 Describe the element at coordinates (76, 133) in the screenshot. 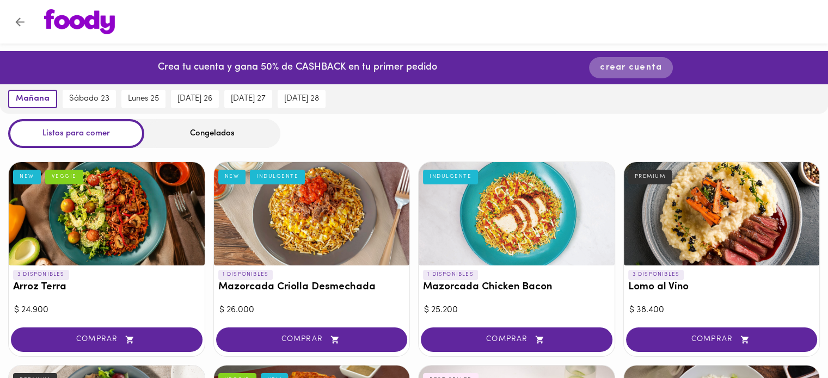

I see `div: Listos para comer` at that location.